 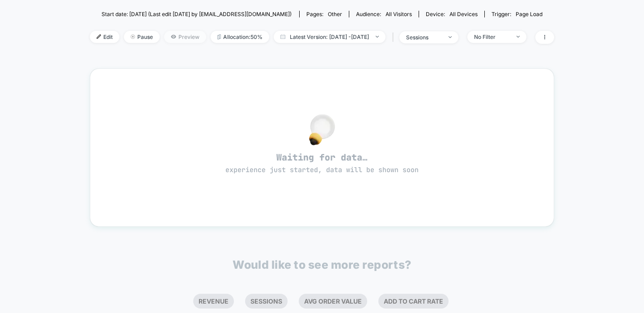 I want to click on div: Trigger:, so click(x=517, y=14).